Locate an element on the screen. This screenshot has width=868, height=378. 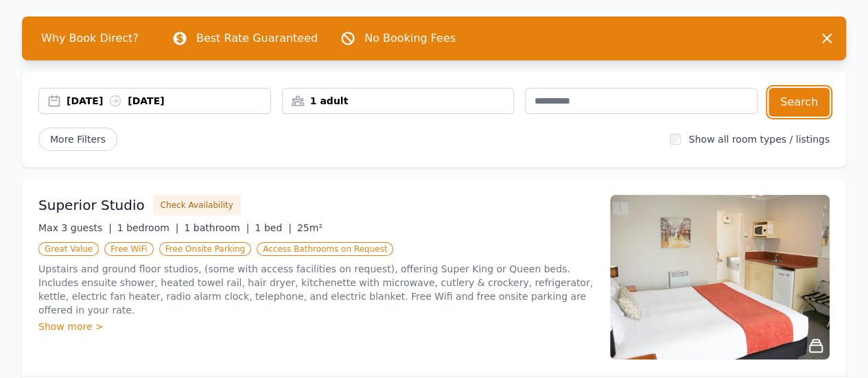
p: Upstairs and ground floor studios, (some with access facilities on request), offering Super King ... is located at coordinates (315, 290).